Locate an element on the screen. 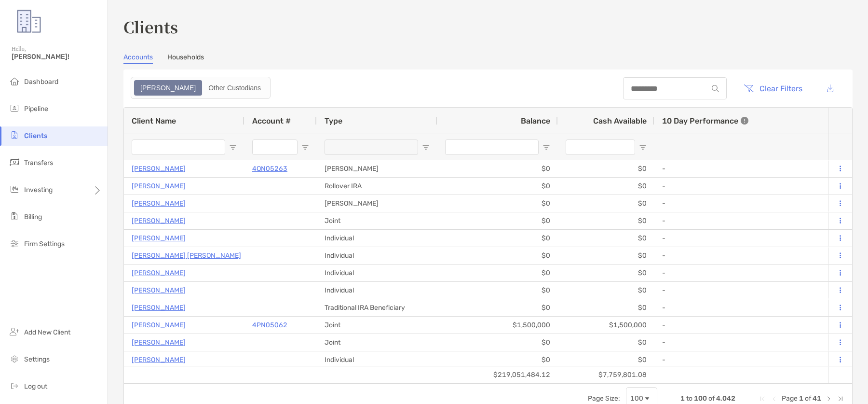 The height and width of the screenshot is (404, 868). span: Dashboard is located at coordinates (41, 82).